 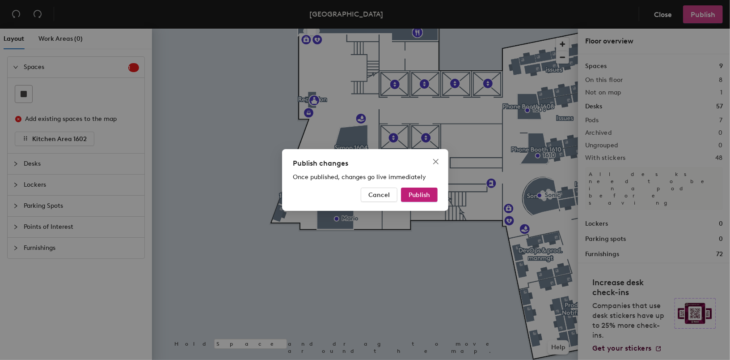 I want to click on div: Publish changes, so click(x=365, y=163).